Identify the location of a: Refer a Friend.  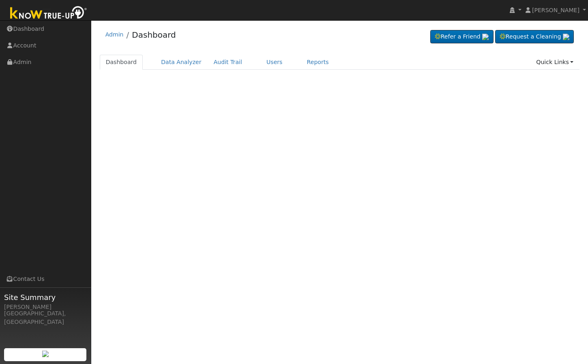
(462, 37).